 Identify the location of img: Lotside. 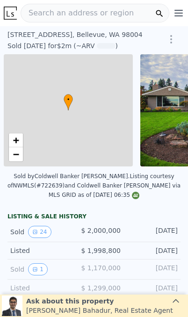
(10, 13).